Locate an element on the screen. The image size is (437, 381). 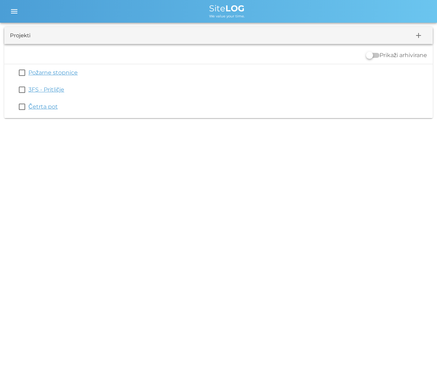
i: menu is located at coordinates (14, 11).